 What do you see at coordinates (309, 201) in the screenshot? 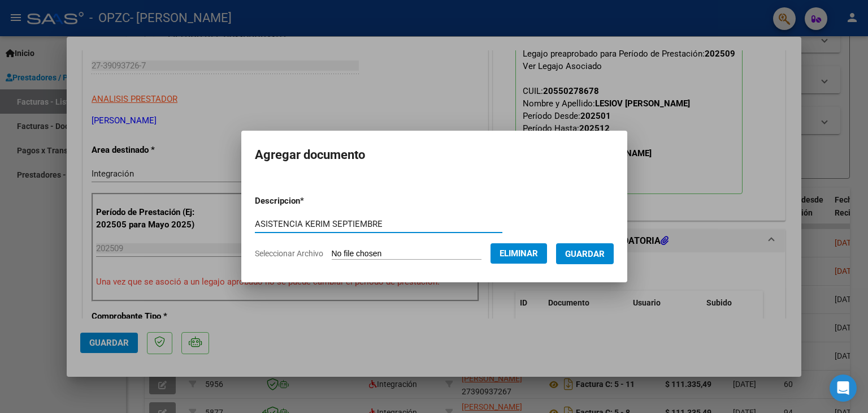
I see `p: Descripcion` at bounding box center [309, 201].